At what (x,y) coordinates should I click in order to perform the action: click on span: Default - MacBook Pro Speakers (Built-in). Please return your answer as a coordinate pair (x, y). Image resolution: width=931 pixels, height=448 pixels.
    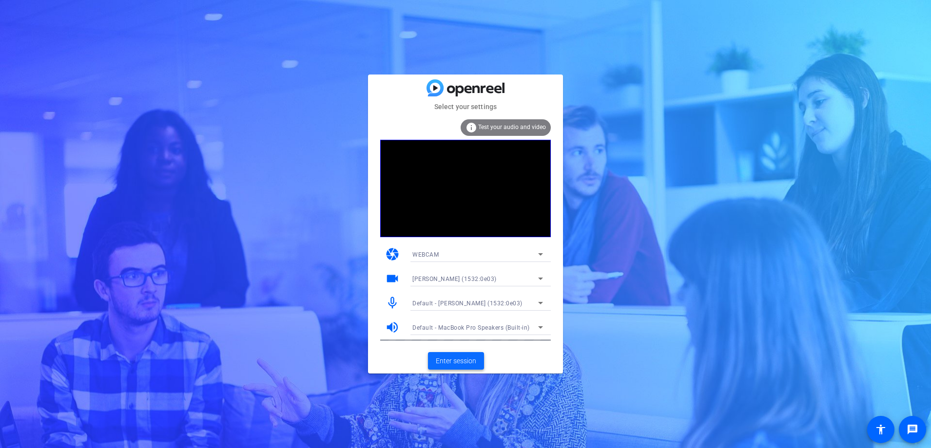
    Looking at the image, I should click on (471, 328).